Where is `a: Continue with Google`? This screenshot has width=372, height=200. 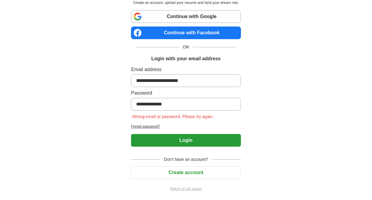 a: Continue with Google is located at coordinates (186, 17).